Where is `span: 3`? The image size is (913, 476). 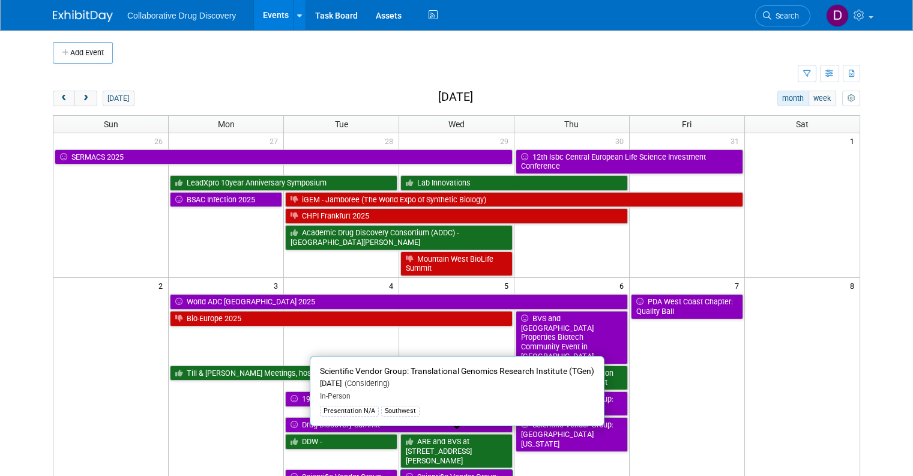 span: 3 is located at coordinates (278, 285).